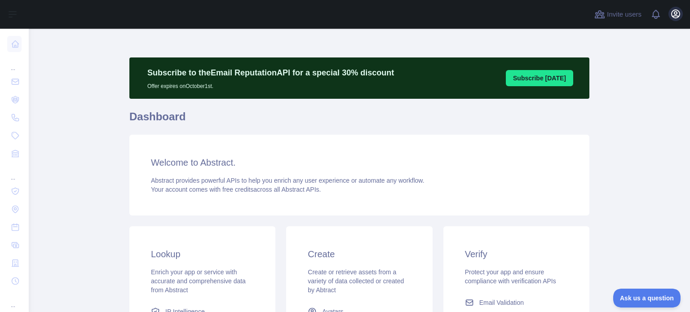 This screenshot has height=312, width=690. I want to click on span: free credits, so click(238, 190).